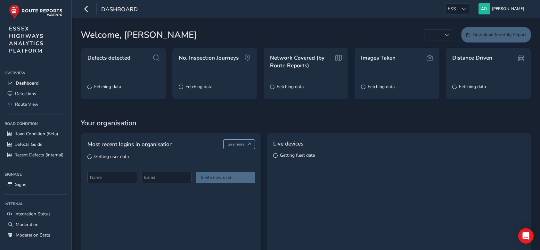 The width and height of the screenshot is (540, 250). I want to click on a: Signs, so click(36, 184).